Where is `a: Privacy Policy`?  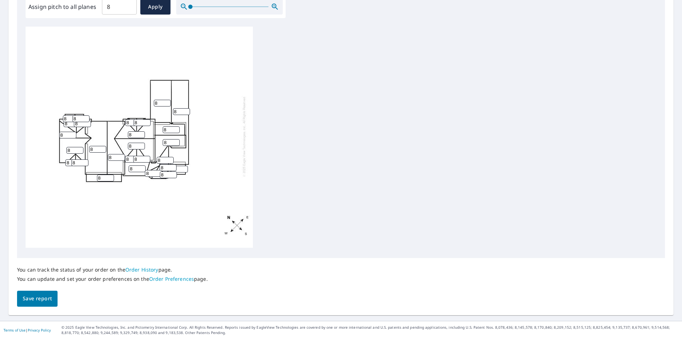 a: Privacy Policy is located at coordinates (39, 330).